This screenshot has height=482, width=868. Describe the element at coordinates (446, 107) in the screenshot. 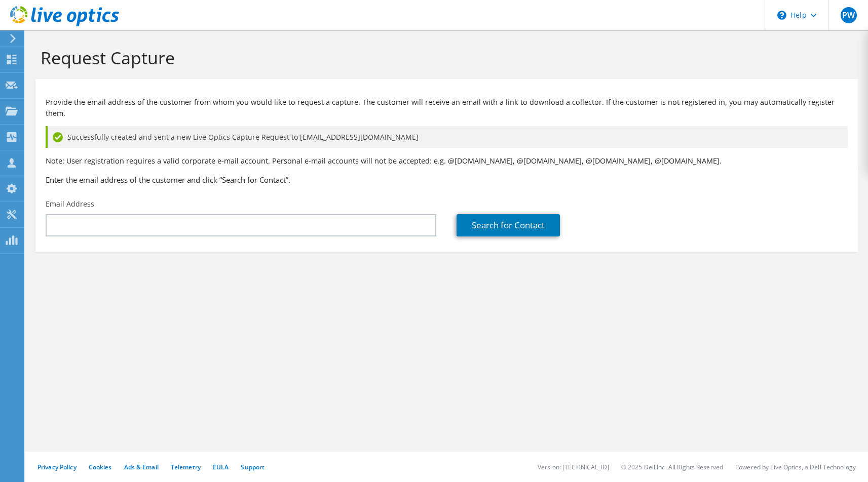

I see `p: Provide the email address of the customer from whom you would like to request a capture. The cust...` at that location.